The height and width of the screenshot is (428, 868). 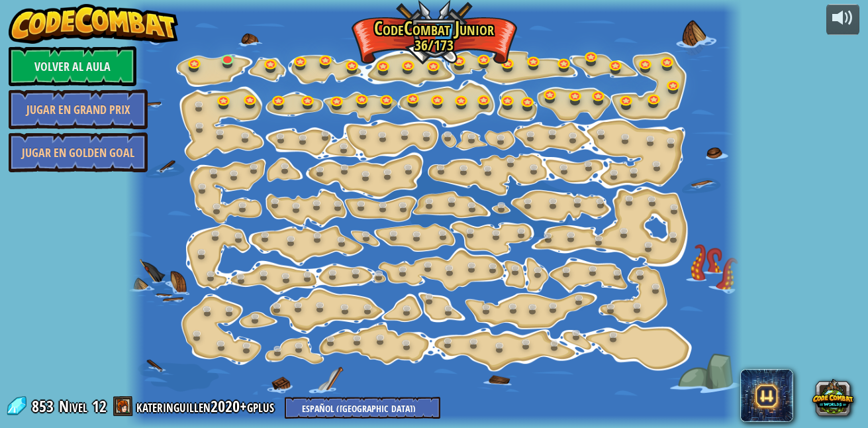 What do you see at coordinates (832, 396) in the screenshot?
I see `button: CodeCombat Worlds on Roblox` at bounding box center [832, 396].